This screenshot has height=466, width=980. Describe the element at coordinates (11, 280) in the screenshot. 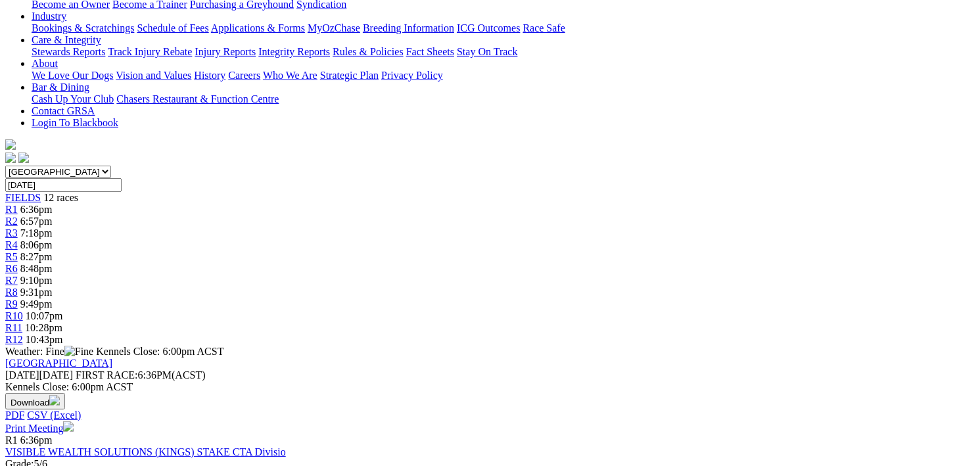

I see `a: R7` at that location.